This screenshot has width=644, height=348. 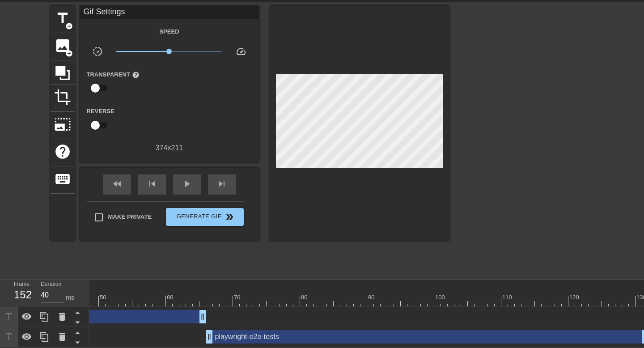 What do you see at coordinates (169, 148) in the screenshot?
I see `div: 374 x 211` at bounding box center [169, 148].